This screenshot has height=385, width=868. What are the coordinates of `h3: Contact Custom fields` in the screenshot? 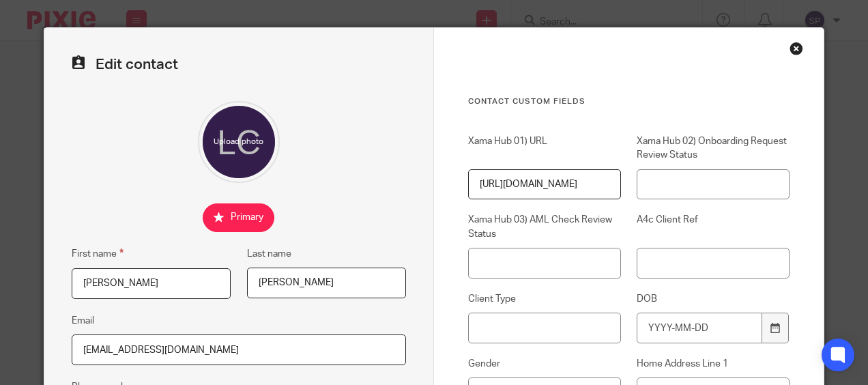 It's located at (628, 102).